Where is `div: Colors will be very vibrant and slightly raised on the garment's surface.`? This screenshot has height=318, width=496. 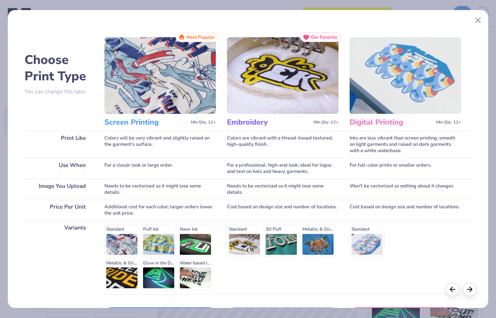
div: Colors will be very vibrant and slightly raised on the garment's surface. is located at coordinates (160, 144).